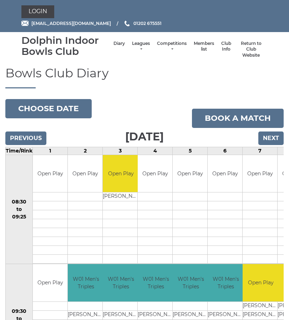 This screenshot has height=320, width=289. What do you see at coordinates (119, 44) in the screenshot?
I see `a: Diary` at bounding box center [119, 44].